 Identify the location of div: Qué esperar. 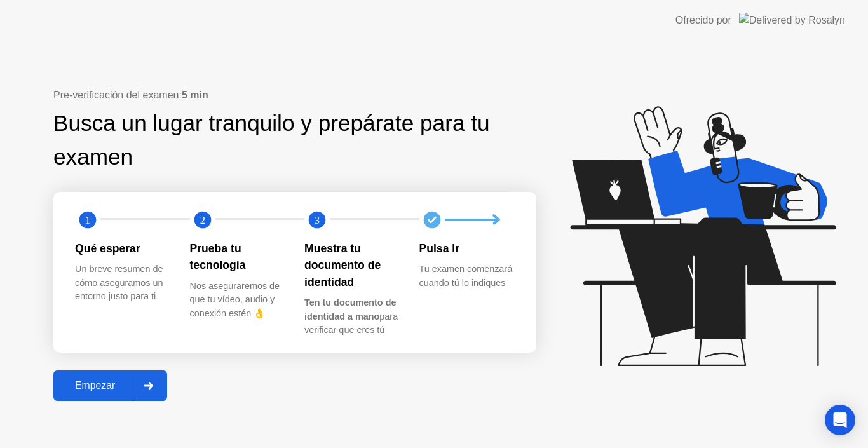
(122, 249).